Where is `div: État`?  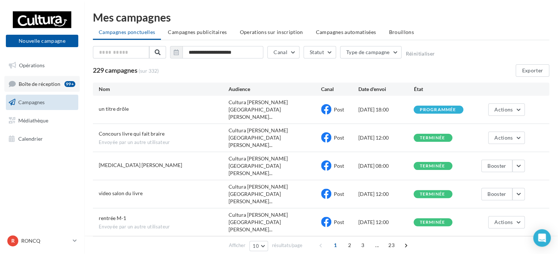 div: État is located at coordinates (441, 89).